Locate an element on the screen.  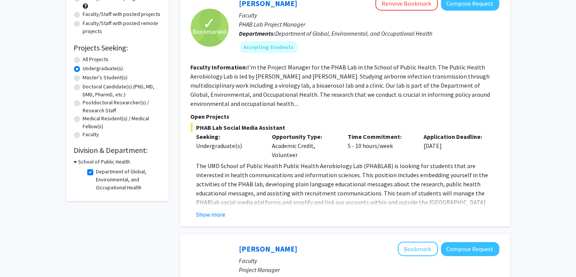
label: Medical Resident(s) / Medical Fellow(s) is located at coordinates (122, 123).